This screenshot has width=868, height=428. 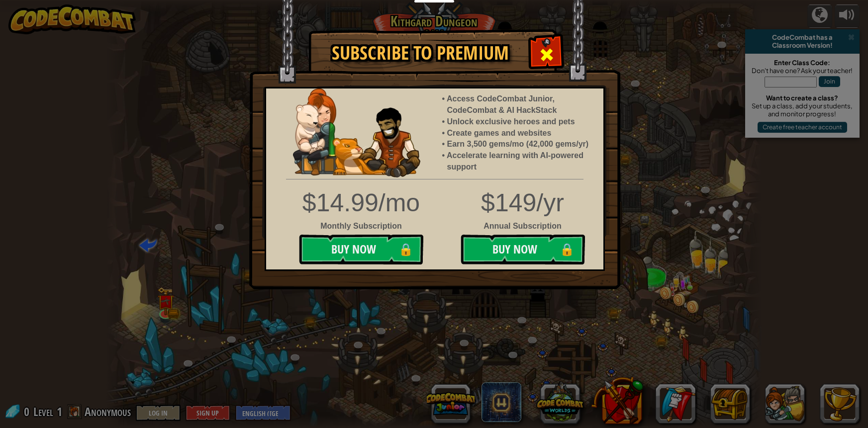 What do you see at coordinates (421, 54) in the screenshot?
I see `h1: Subscribe to Premium` at bounding box center [421, 54].